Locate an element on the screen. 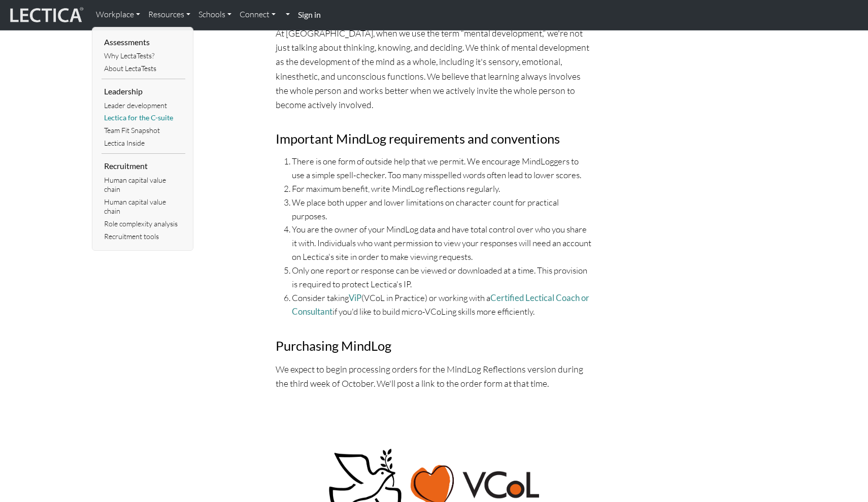  li: Only one report or response can be viewed or downloaded at a time. This provision is required to ... is located at coordinates (442, 278).